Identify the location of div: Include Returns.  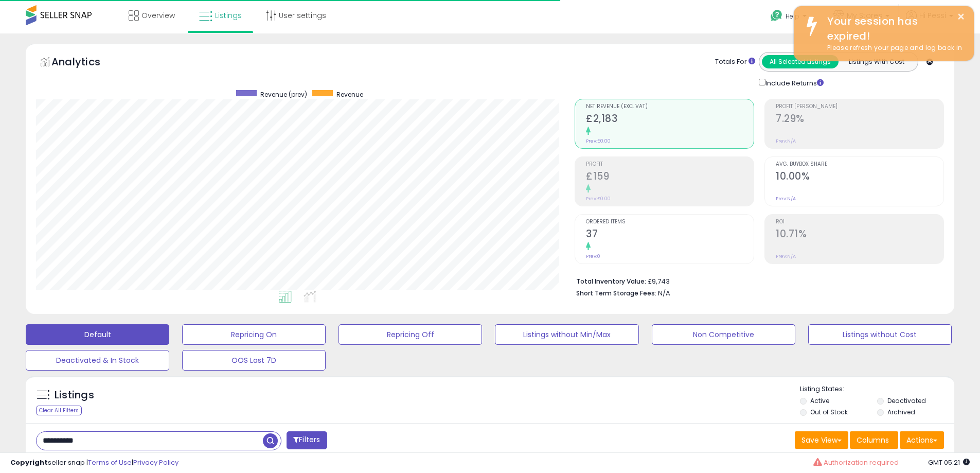
(793, 83).